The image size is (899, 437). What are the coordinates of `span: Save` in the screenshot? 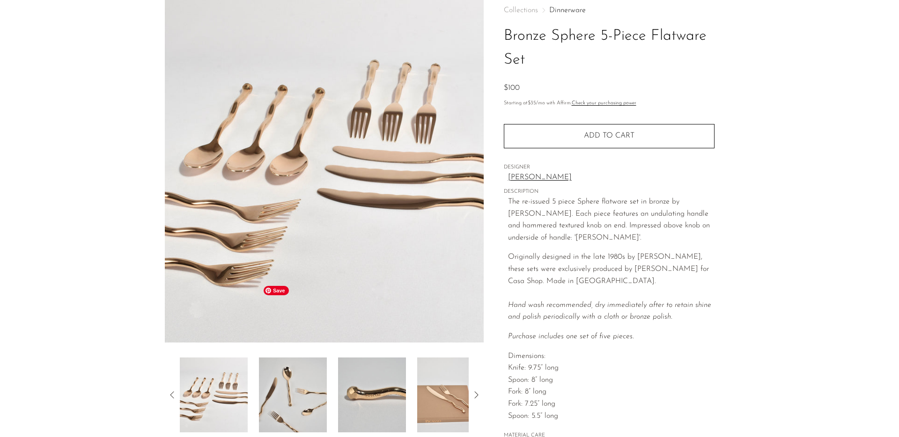 It's located at (276, 291).